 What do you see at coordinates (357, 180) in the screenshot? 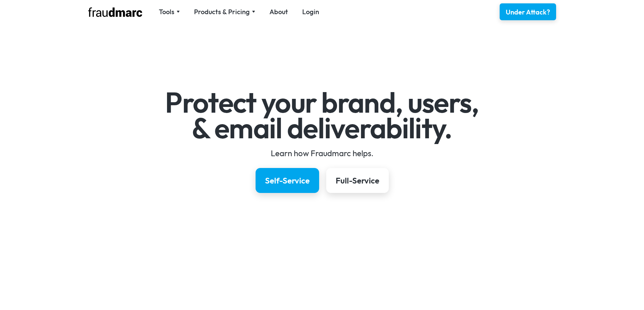
I see `a: Full-Service` at bounding box center [357, 180].